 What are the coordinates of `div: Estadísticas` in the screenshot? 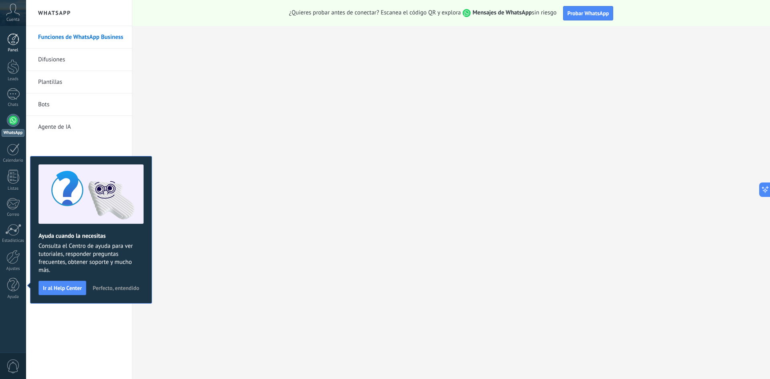 It's located at (13, 240).